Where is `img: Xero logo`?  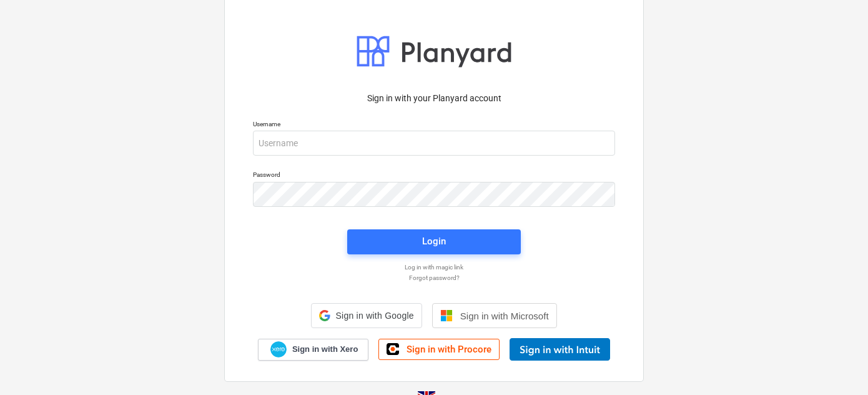
img: Xero logo is located at coordinates (278, 349).